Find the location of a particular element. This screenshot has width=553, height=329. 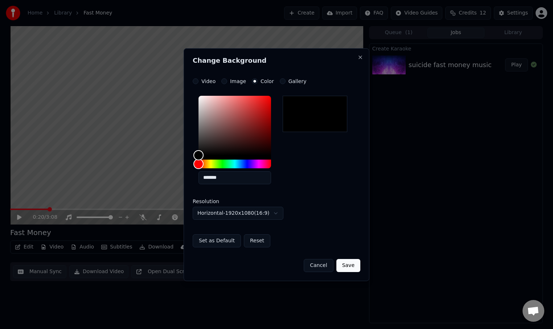

label: Image is located at coordinates (238, 81).